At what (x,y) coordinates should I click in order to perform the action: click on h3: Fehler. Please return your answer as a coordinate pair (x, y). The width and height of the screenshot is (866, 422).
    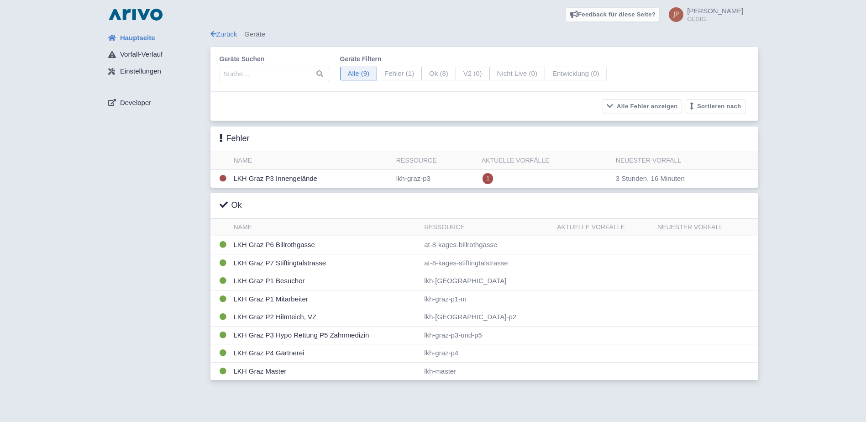
    Looking at the image, I should click on (235, 139).